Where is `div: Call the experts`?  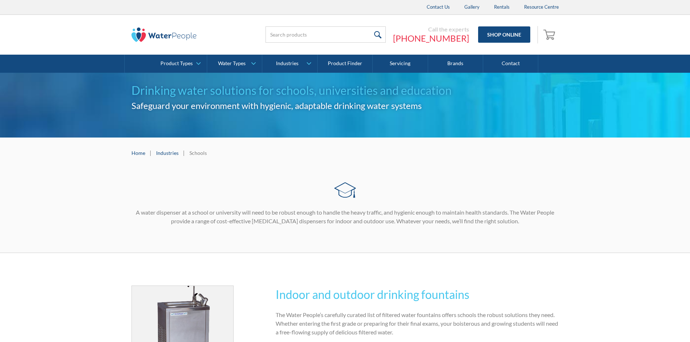 div: Call the experts is located at coordinates (431, 29).